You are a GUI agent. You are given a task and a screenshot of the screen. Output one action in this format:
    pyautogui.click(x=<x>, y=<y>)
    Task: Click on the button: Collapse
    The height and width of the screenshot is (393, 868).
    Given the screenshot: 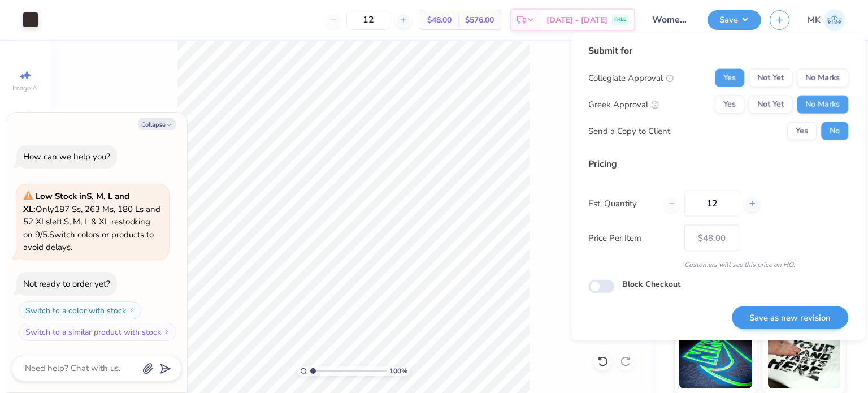 What is the action you would take?
    pyautogui.click(x=156, y=124)
    